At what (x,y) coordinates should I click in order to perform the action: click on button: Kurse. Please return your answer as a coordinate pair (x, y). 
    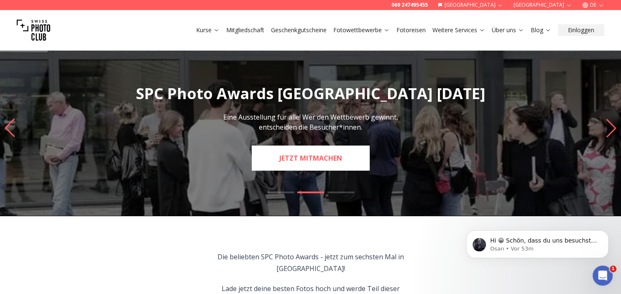
    Looking at the image, I should click on (208, 30).